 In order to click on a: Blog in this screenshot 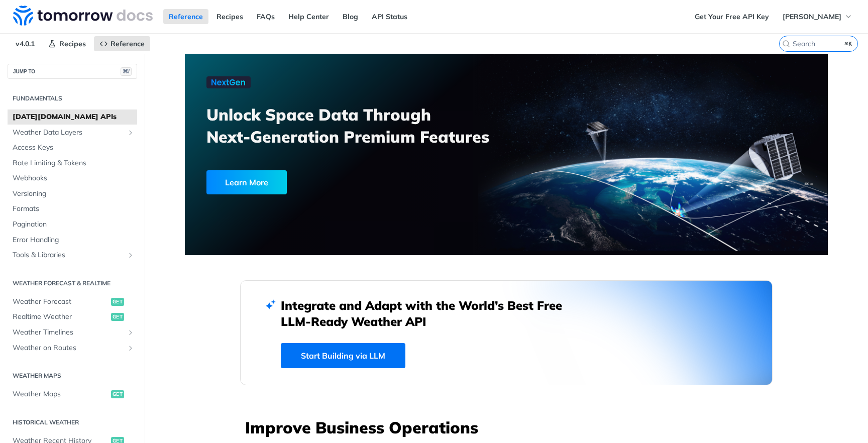, I will do `click(350, 17)`.